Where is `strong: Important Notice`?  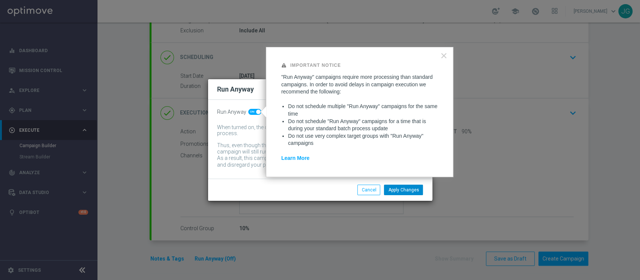 strong: Important Notice is located at coordinates (315, 65).